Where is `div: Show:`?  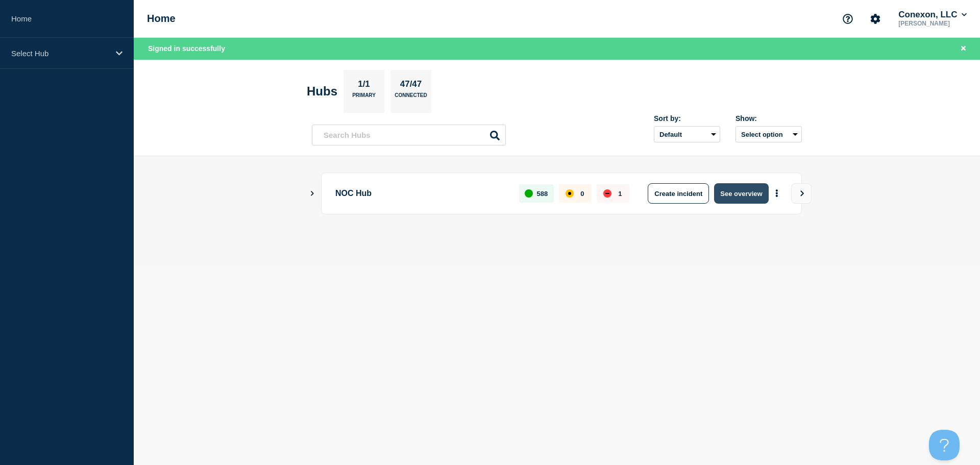 div: Show: is located at coordinates (769, 118).